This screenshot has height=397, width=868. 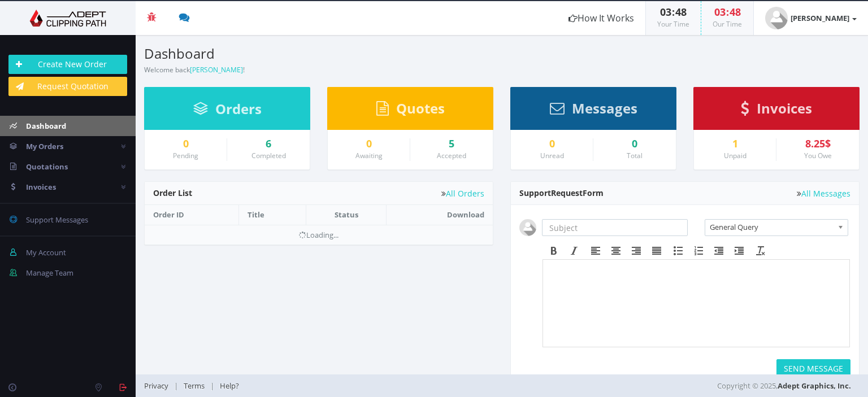 I want to click on small: Unpaid, so click(x=735, y=155).